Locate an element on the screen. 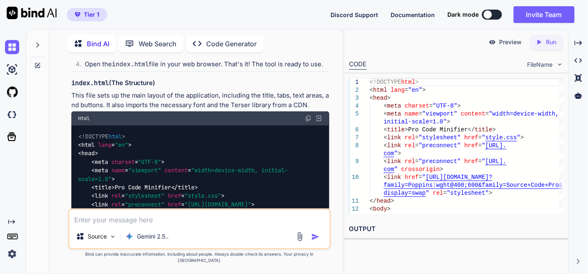 This screenshot has width=588, height=274. span: lang is located at coordinates (105, 145).